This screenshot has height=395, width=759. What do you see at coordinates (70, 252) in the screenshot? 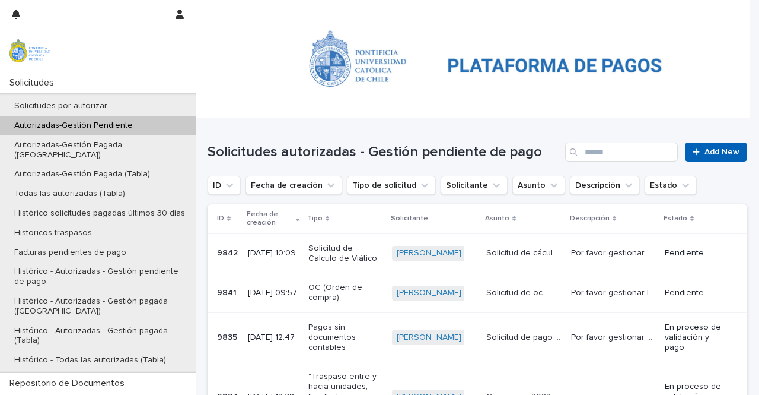
I see `p: Facturas pendientes de pago` at bounding box center [70, 252].